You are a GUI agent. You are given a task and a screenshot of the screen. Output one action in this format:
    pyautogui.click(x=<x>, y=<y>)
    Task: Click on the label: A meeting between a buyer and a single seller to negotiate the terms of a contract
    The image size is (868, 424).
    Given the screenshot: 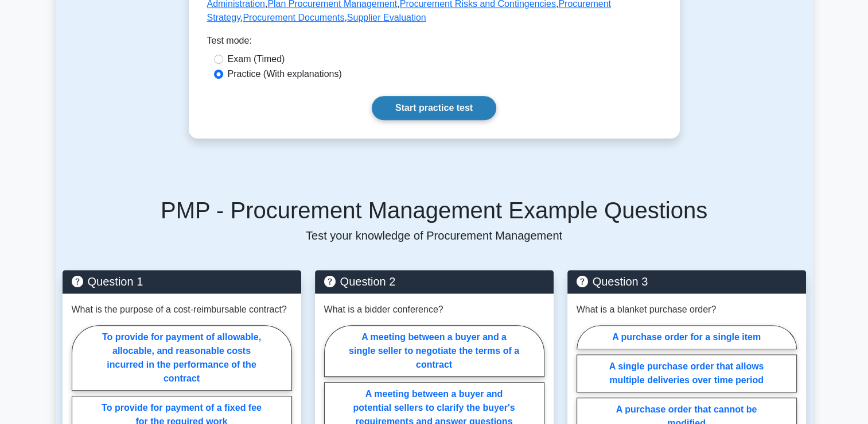 What is the action you would take?
    pyautogui.click(x=434, y=351)
    